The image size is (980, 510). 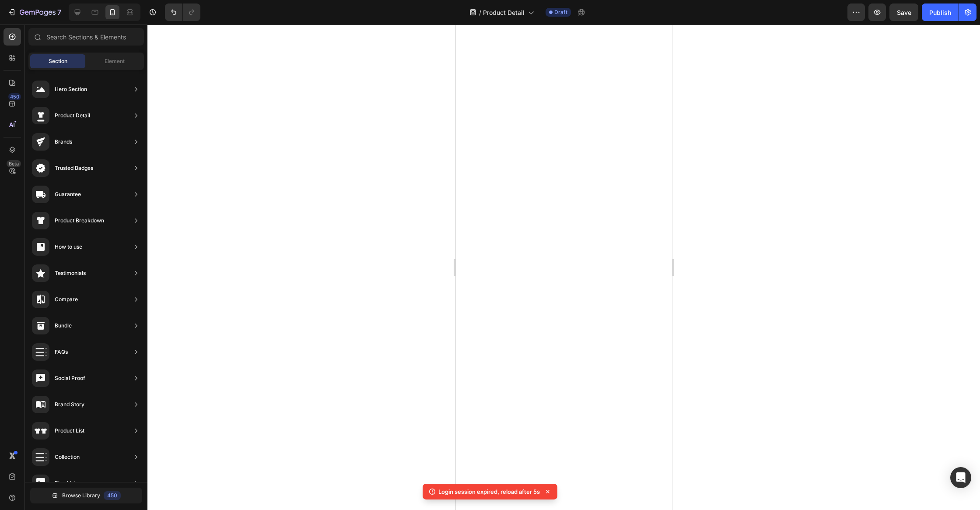 What do you see at coordinates (114, 61) in the screenshot?
I see `span: Element` at bounding box center [114, 61].